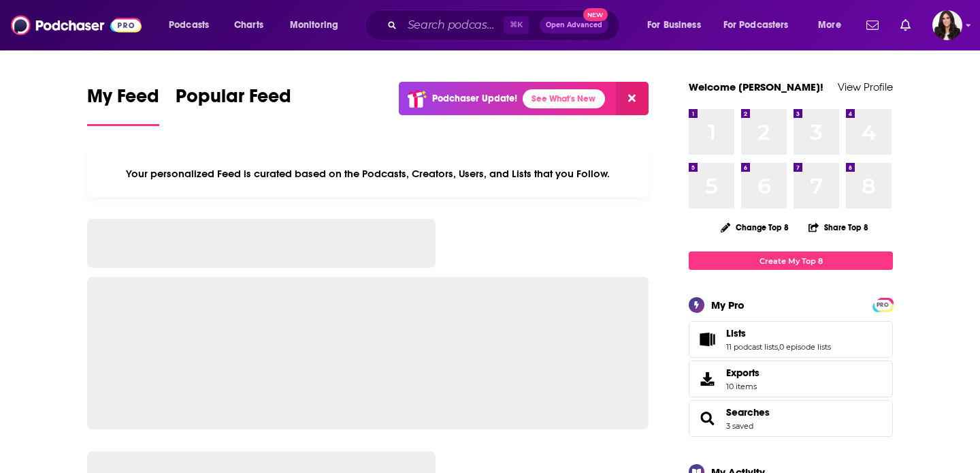 The height and width of the screenshot is (473, 980). I want to click on span: New, so click(595, 14).